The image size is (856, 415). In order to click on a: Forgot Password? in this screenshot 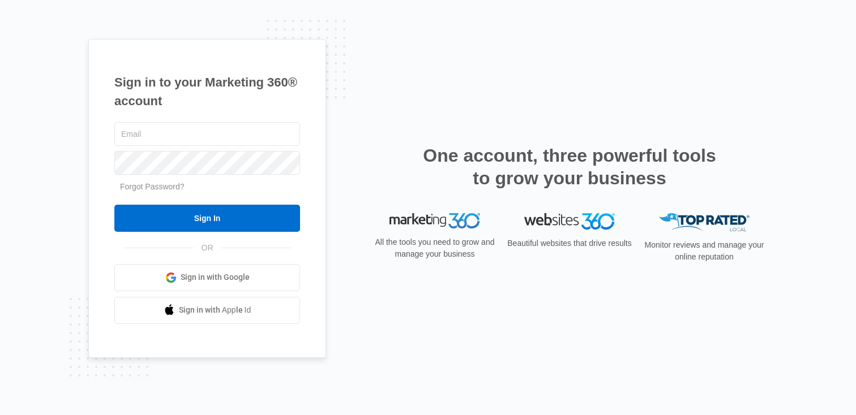, I will do `click(152, 187)`.